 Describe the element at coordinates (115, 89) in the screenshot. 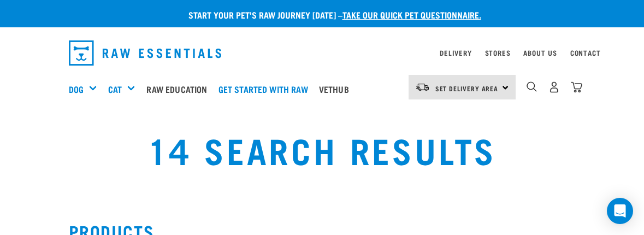

I see `a: Cat` at that location.